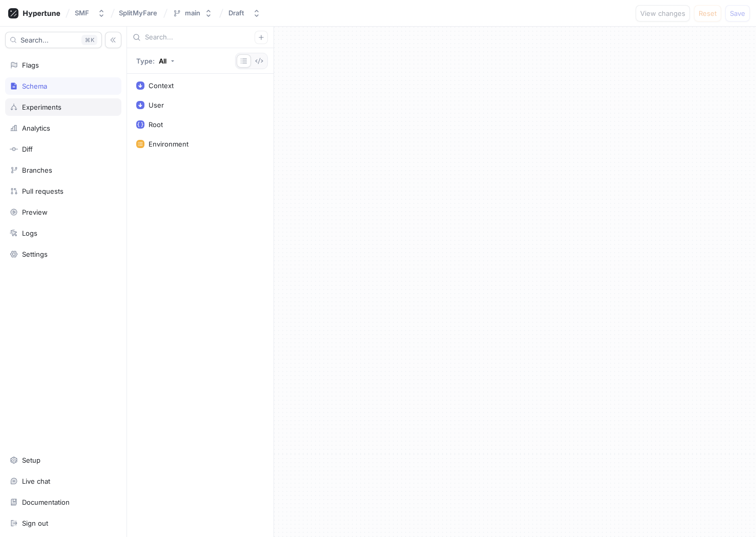  What do you see at coordinates (145, 61) in the screenshot?
I see `p: Type:` at bounding box center [145, 61].